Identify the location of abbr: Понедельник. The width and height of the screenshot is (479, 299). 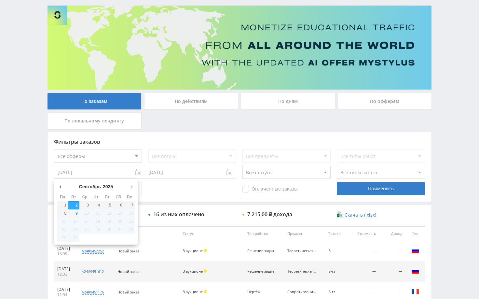
(63, 197).